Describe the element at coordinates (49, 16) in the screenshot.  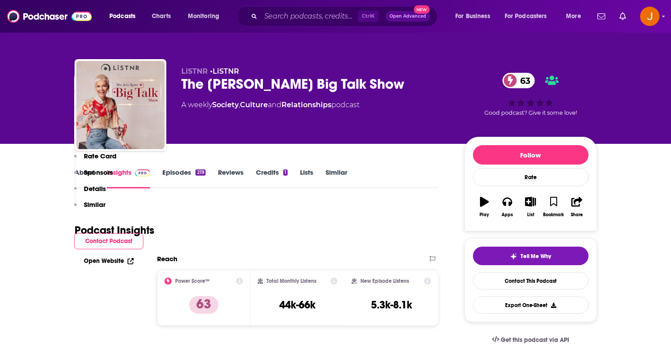
I see `a: Podchaser - Follow, Share and Rate Podcasts` at that location.